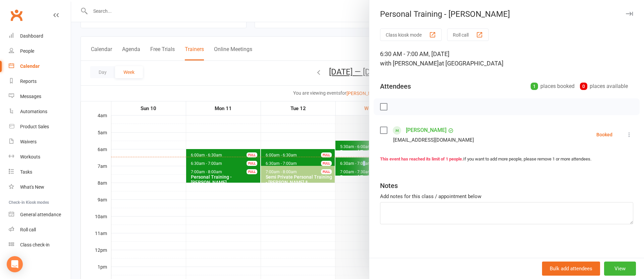 Image resolution: width=644 pixels, height=279 pixels. What do you see at coordinates (468, 35) in the screenshot?
I see `button: Roll call` at bounding box center [468, 35].